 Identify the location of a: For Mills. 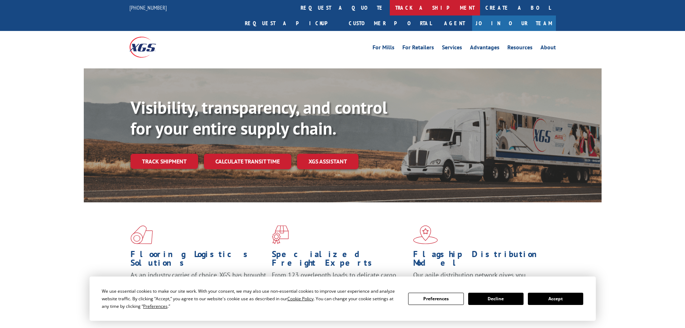
(383, 49).